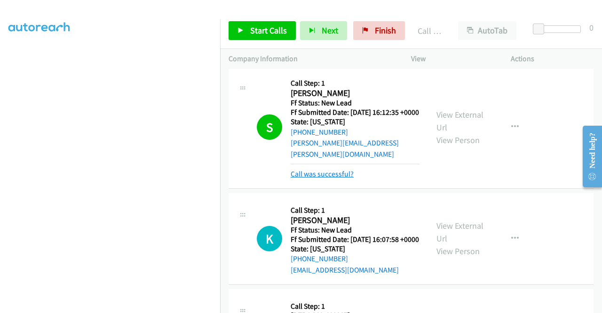  I want to click on span: Next, so click(330, 30).